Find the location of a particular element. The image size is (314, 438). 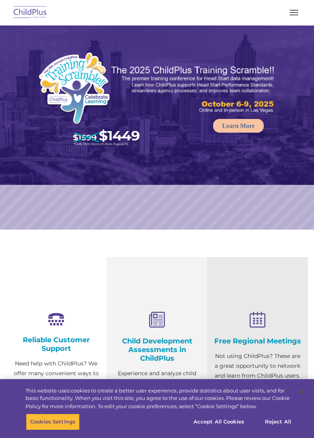

p: Need help with ChildPlus? We offer many convenient ways to contact our amazing Customer Support r... is located at coordinates (56, 393).